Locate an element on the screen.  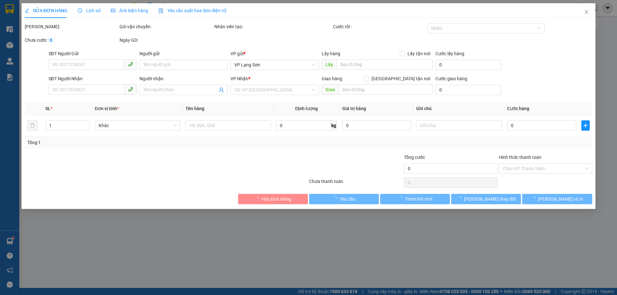
span: SỬA ĐƠN HÀNG is located at coordinates (46, 11).